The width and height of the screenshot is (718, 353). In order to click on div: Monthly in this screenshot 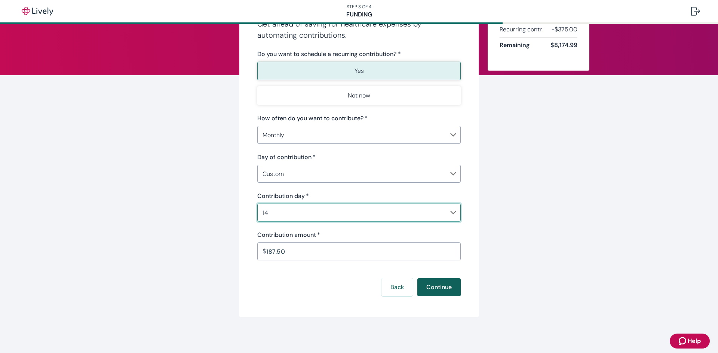, I will do `click(359, 135)`.